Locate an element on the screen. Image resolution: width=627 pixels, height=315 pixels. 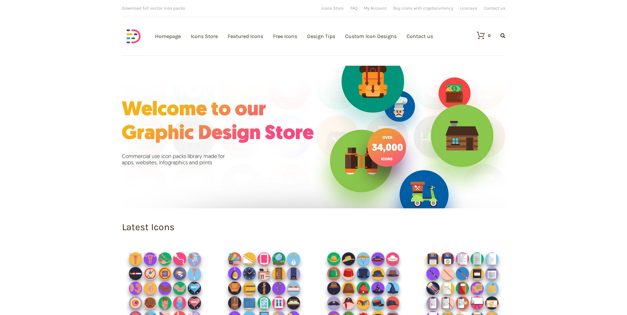
a: Buy icons with cryptocurrency is located at coordinates (423, 8).